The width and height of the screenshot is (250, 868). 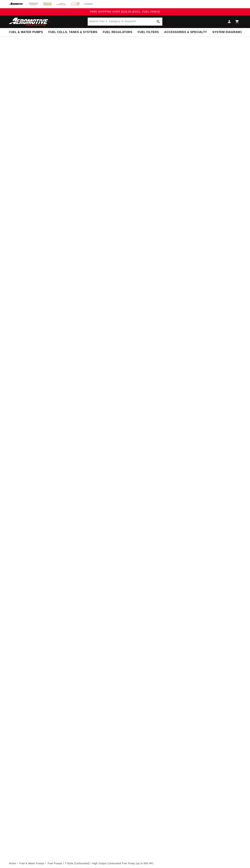 I want to click on span: Fuel & Water Pumps, so click(x=26, y=32).